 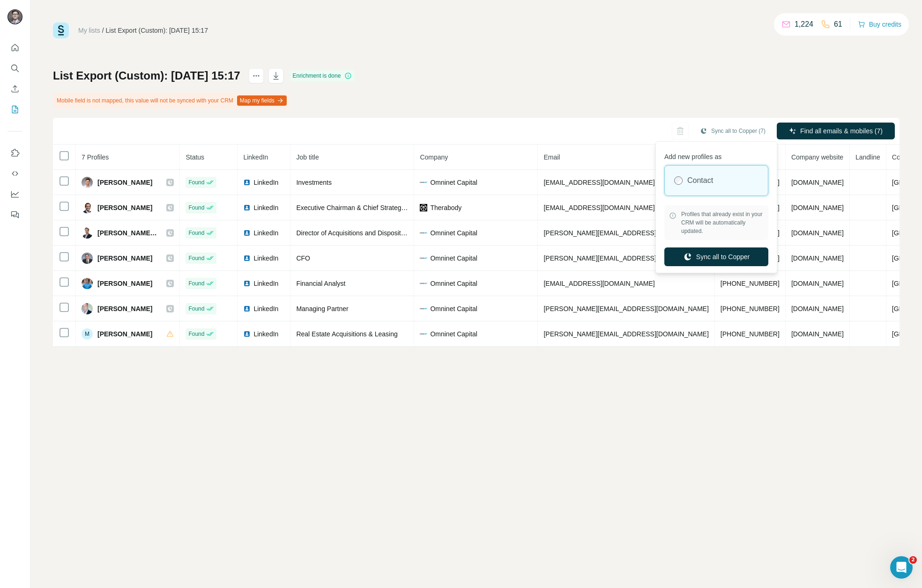 I want to click on span: Director of Acquisitions and Dispositions, so click(x=354, y=233).